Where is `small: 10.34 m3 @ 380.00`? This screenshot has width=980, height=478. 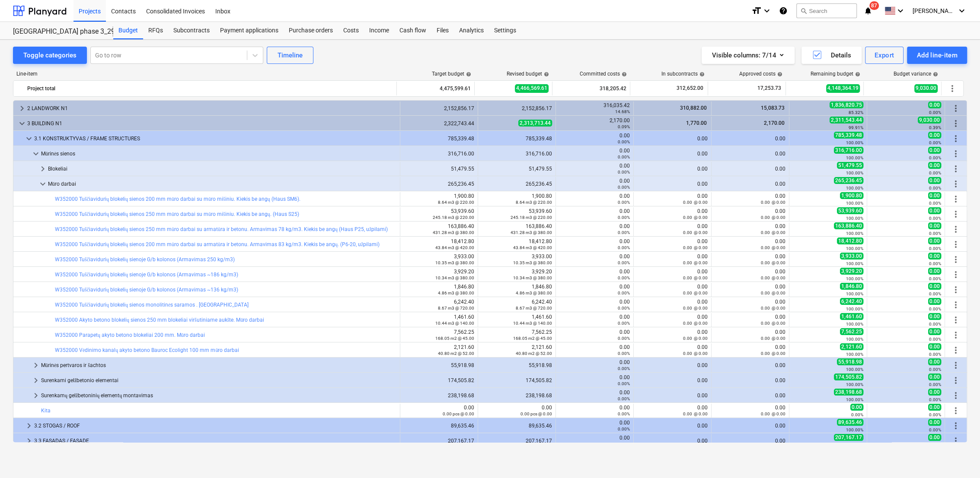
small: 10.34 m3 @ 380.00 is located at coordinates (533, 278).